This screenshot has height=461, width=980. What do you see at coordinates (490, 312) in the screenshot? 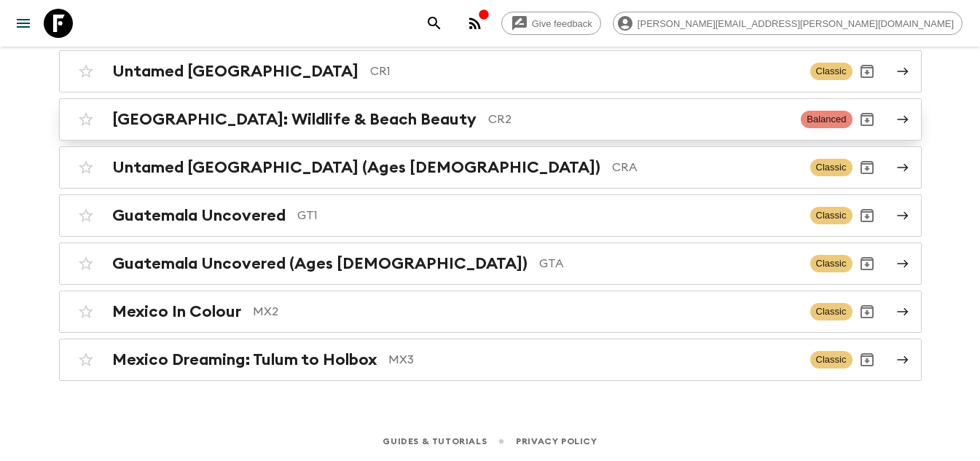
I see `a: Mexico In ColourMX2ClassicArchive` at bounding box center [490, 312].